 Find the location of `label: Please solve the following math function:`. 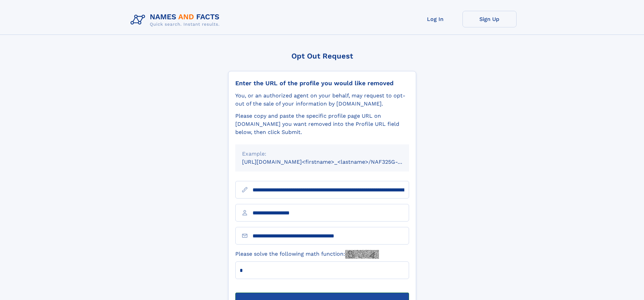

label: Please solve the following math function: is located at coordinates (307, 254).